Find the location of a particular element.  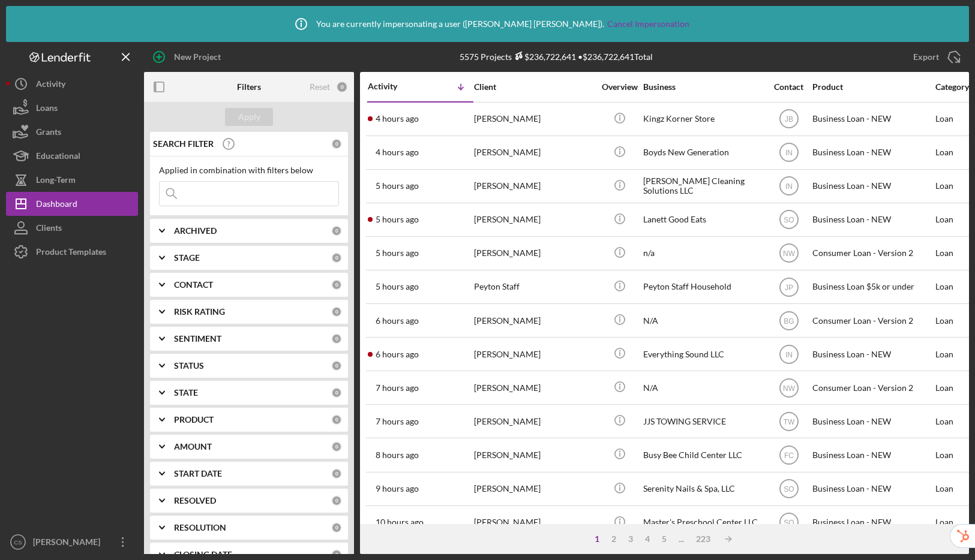

a: Grants is located at coordinates (72, 132).